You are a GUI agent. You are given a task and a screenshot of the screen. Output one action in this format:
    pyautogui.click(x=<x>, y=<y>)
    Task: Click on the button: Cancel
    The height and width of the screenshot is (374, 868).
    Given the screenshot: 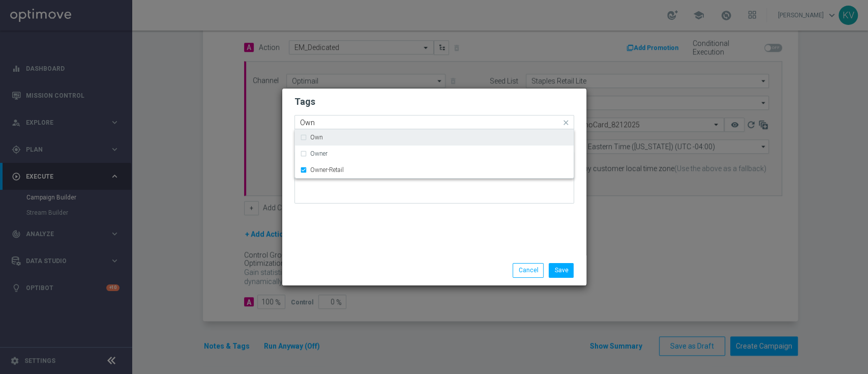 What is the action you would take?
    pyautogui.click(x=528, y=271)
    